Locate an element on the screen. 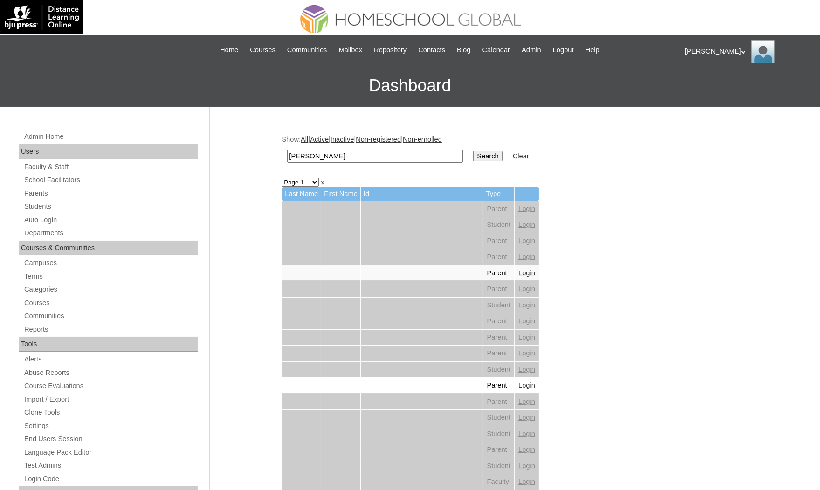 This screenshot has width=820, height=490. span: Mailbox is located at coordinates (350, 50).